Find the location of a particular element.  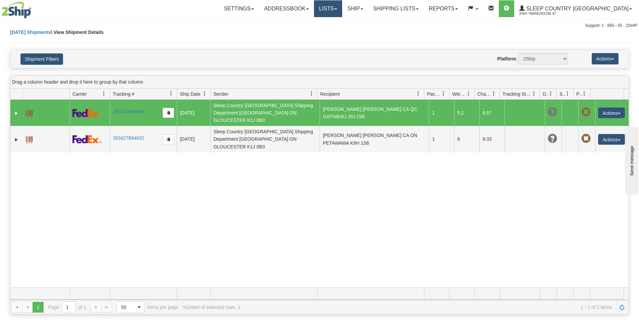

a: Sender filter column settings is located at coordinates (312, 94).